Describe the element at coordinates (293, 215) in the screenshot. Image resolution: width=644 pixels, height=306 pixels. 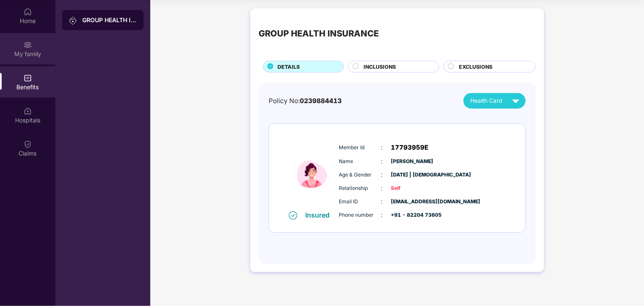
I see `img: svg+xml;base64,PHN2ZyB4bWxucz0iaHR0cDovL3d3dy53My5vcmcvMjAwMC9zdmciIHdpZHRoPSIxNiIgaGVpZ2h0PSIxNi...` at that location.